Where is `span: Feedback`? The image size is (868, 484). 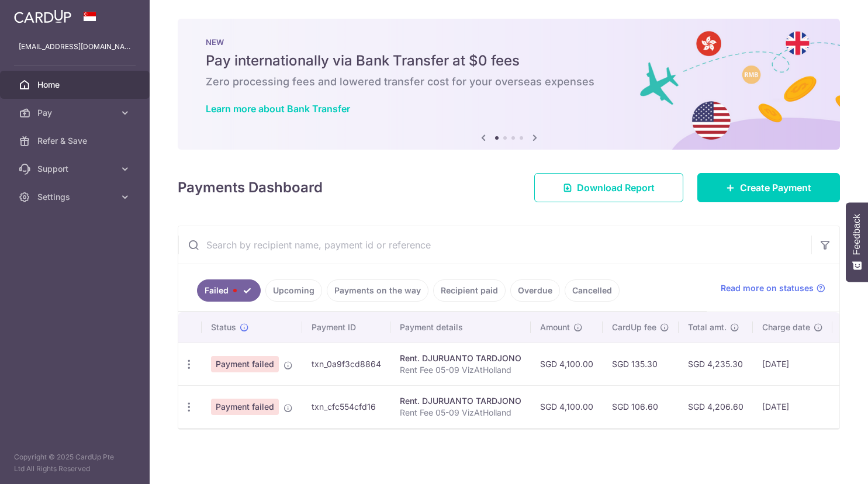
span: Feedback is located at coordinates (857, 234).